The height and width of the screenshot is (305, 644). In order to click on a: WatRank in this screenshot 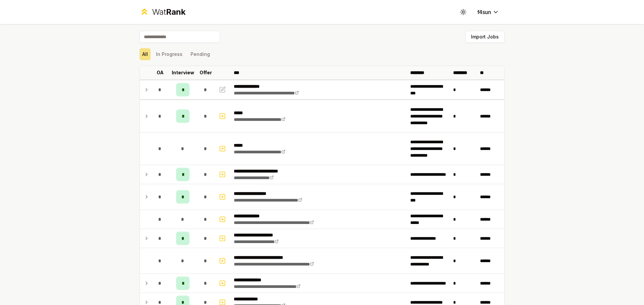, I will do `click(162, 12)`.